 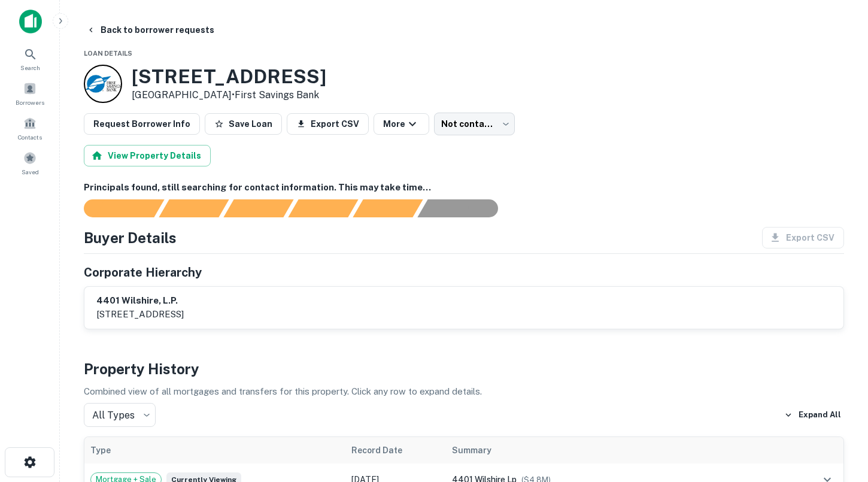 What do you see at coordinates (29, 128) in the screenshot?
I see `a: Contacts` at bounding box center [29, 128].